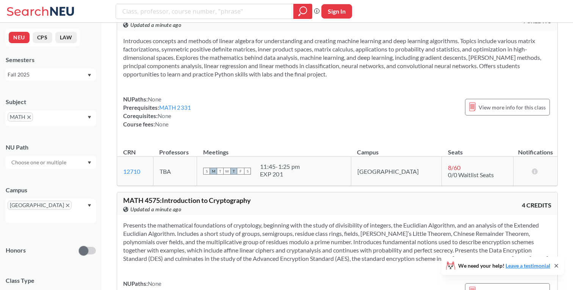  What do you see at coordinates (175, 108) in the screenshot?
I see `a: MATH 2331` at bounding box center [175, 108].